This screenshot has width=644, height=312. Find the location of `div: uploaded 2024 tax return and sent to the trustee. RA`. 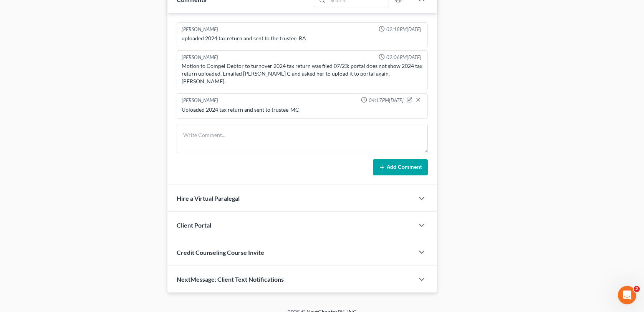

div: uploaded 2024 tax return and sent to the trustee. RA is located at coordinates (302, 39).